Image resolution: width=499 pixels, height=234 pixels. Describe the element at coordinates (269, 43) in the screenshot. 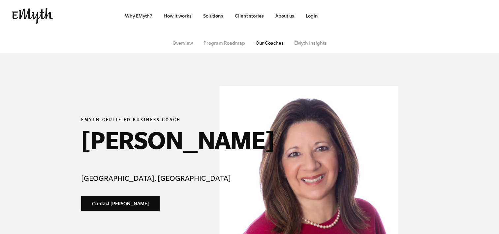

I see `a: Our Coaches` at that location.